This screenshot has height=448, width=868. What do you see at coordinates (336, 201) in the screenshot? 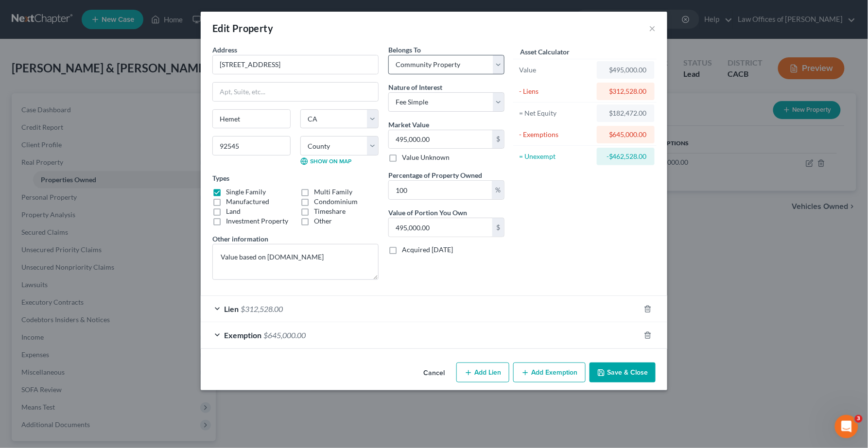
I see `label: Condominium` at bounding box center [336, 201].